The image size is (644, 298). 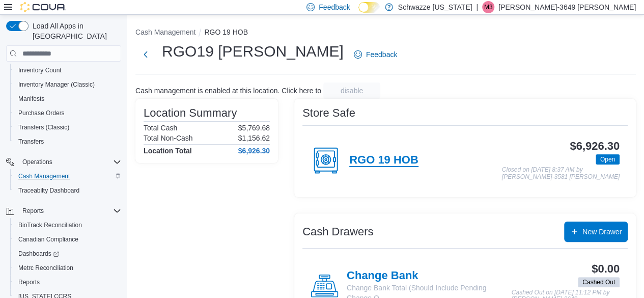 I want to click on button: Next, so click(x=146, y=55).